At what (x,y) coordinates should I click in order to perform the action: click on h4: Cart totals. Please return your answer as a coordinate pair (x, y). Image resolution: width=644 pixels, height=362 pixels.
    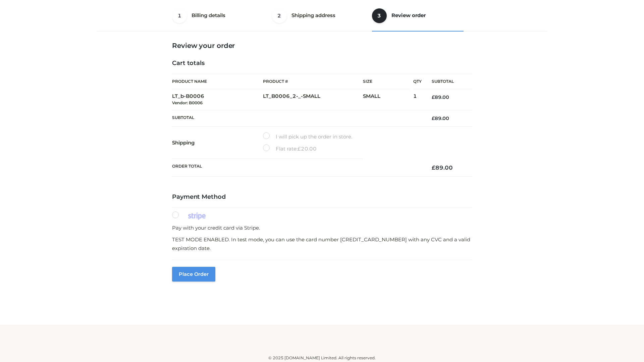
    Looking at the image, I should click on (322, 64).